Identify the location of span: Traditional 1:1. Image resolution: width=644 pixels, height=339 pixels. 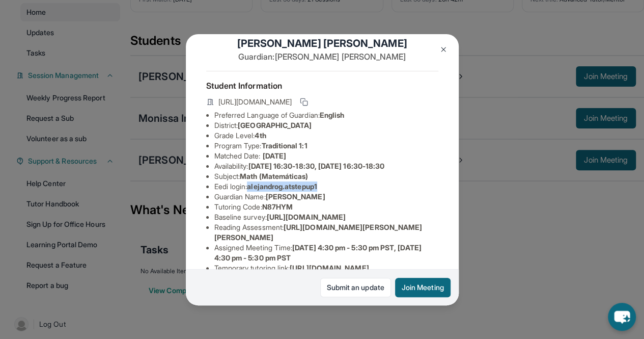
(284, 145).